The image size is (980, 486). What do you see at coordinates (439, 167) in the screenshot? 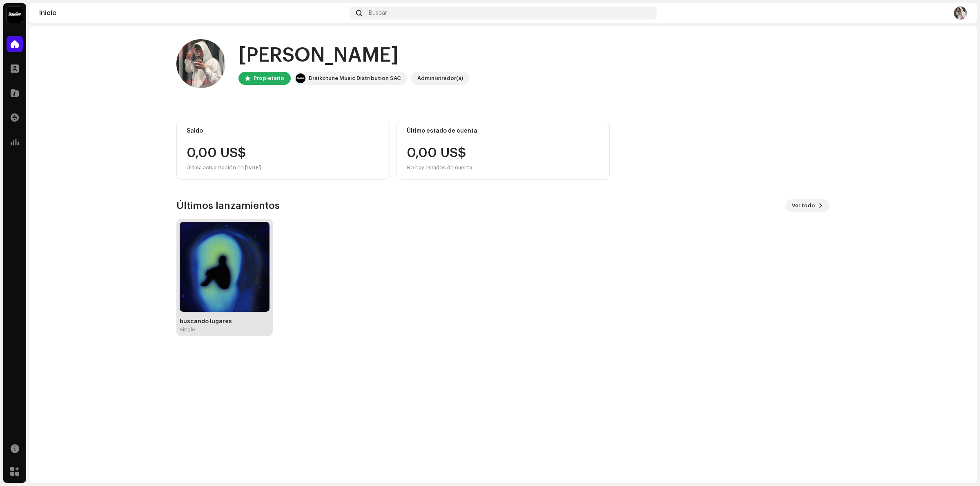
I see `div: No hay estados de cuenta` at bounding box center [439, 167].